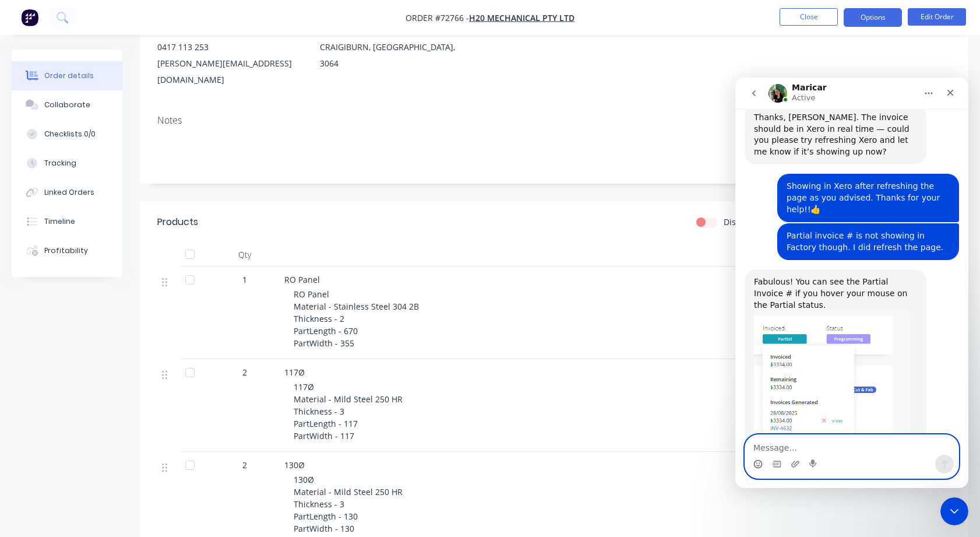 This screenshot has height=537, width=980. What do you see at coordinates (42, 386) in the screenshot?
I see `button: Gif picker` at bounding box center [42, 386].